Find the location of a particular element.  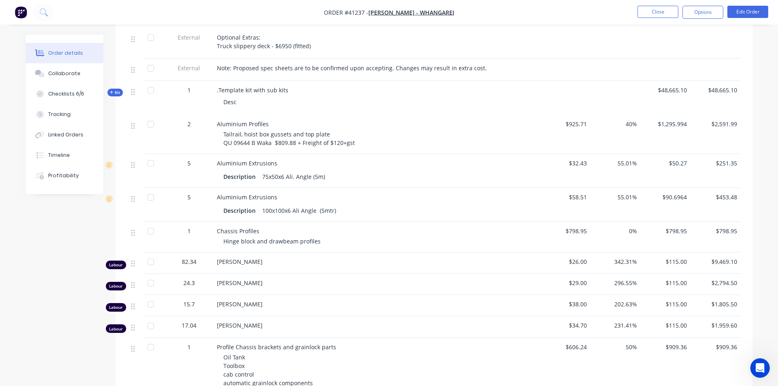

span: $251.35 is located at coordinates (715, 163).